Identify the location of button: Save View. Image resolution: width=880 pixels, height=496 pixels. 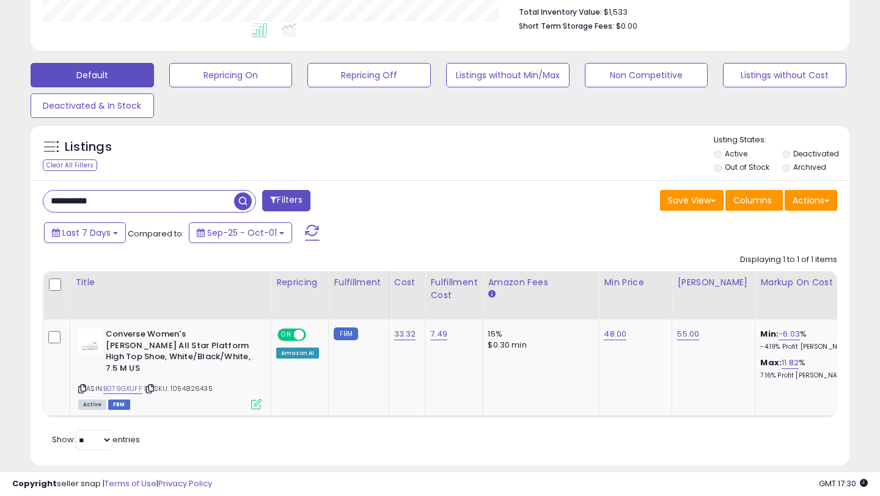
(692, 201).